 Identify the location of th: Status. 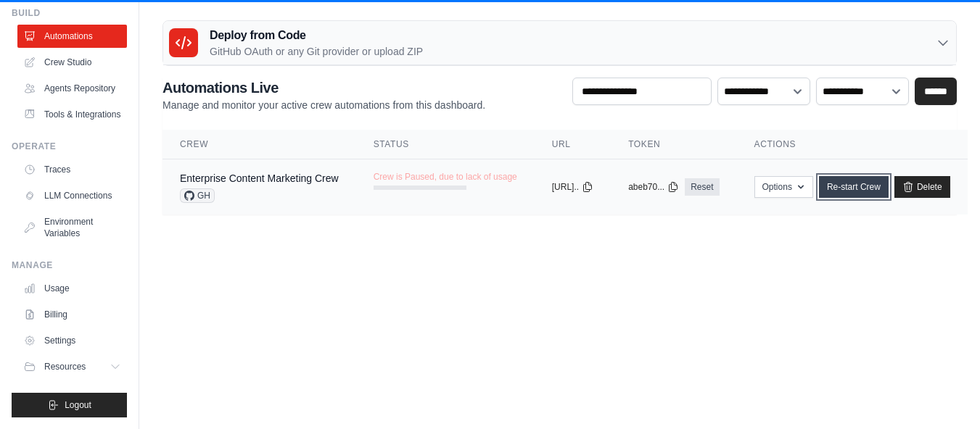
(445, 144).